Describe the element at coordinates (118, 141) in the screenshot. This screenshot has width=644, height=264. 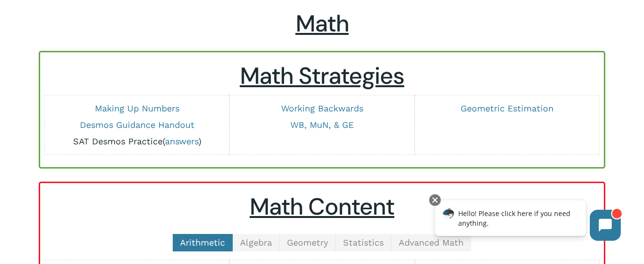
I see `a: SAT Desmos Practice` at that location.